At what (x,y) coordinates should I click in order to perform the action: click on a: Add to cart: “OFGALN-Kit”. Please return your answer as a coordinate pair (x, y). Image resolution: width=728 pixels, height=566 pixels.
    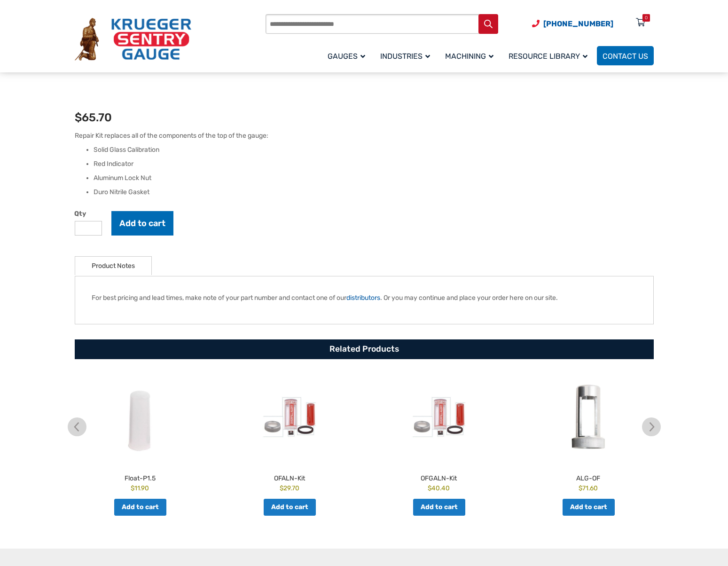
    Looking at the image, I should click on (439, 507).